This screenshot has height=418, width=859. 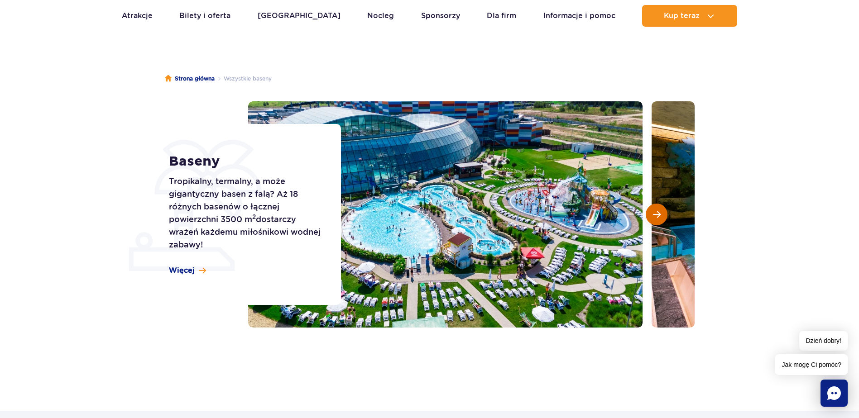 What do you see at coordinates (380, 16) in the screenshot?
I see `a: Nocleg` at bounding box center [380, 16].